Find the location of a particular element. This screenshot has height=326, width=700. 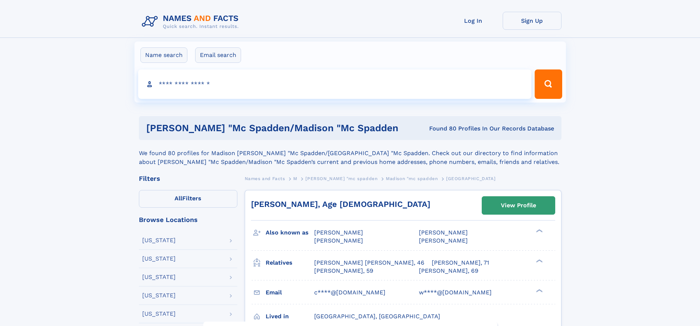

label: Filters is located at coordinates (188, 199).